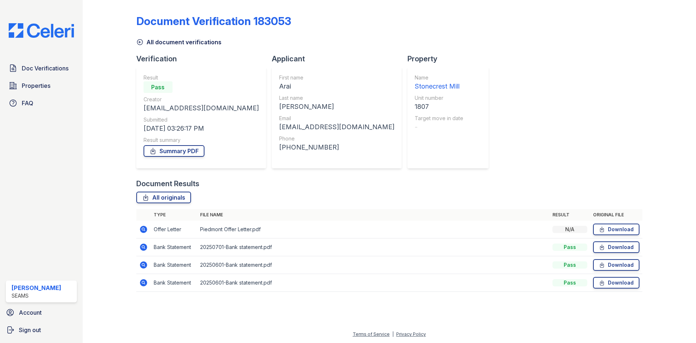 The width and height of the screenshot is (696, 343). I want to click on div: Verification, so click(204, 59).